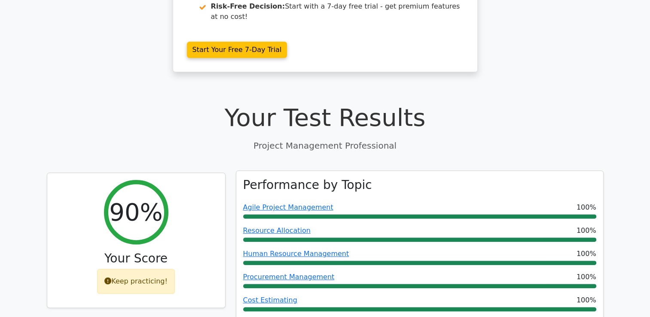 The image size is (650, 317). Describe the element at coordinates (289, 277) in the screenshot. I see `a: Procurement Management` at that location.